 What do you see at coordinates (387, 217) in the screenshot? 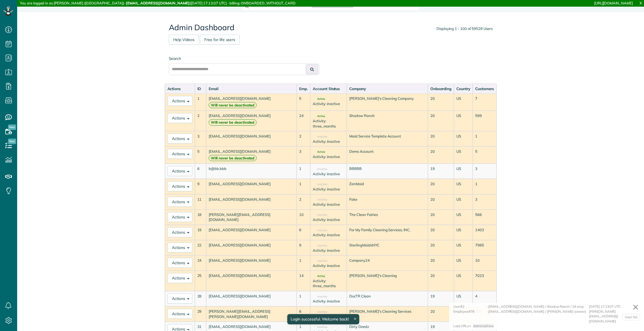
I see `td: The Clean Fairies` at bounding box center [387, 217].